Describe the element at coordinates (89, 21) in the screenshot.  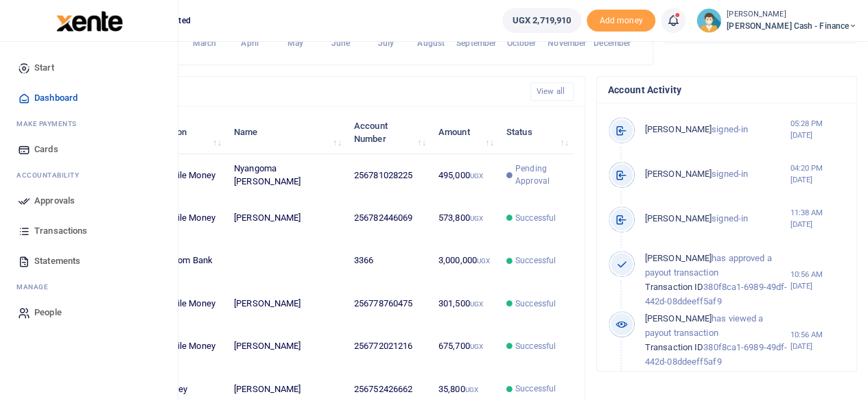
I see `img: logo-large` at that location.